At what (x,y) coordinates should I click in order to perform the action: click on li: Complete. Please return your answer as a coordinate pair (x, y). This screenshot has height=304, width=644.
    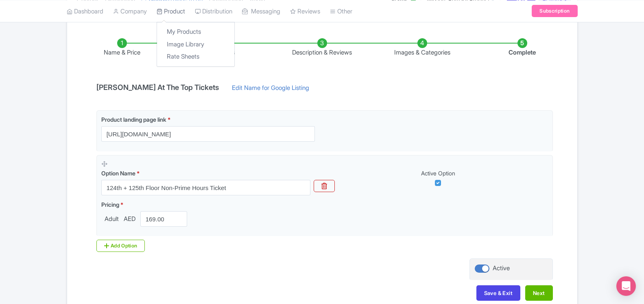
    Looking at the image, I should click on (523, 48).